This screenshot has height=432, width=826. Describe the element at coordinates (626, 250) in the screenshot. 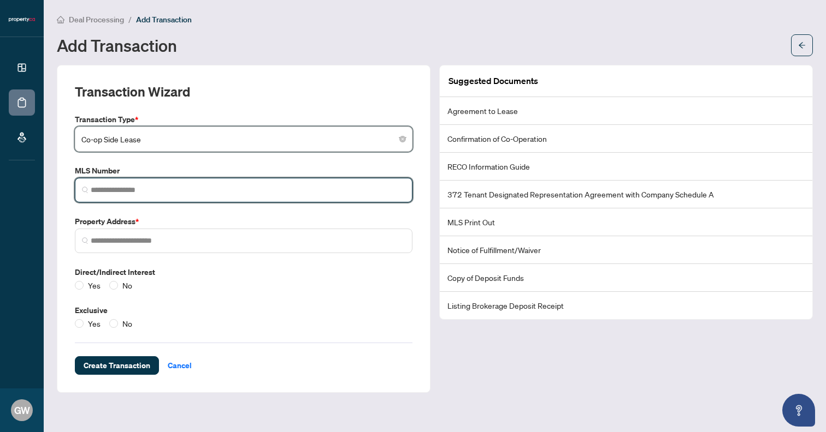

I see `li: Notice of Fulfillment/Waiver` at that location.